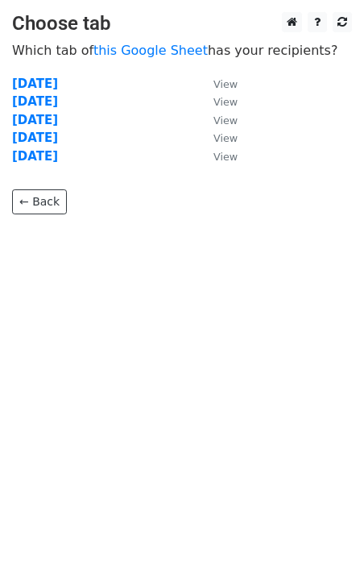 The image size is (364, 577). What do you see at coordinates (182, 23) in the screenshot?
I see `h3: Choose tab` at bounding box center [182, 23].